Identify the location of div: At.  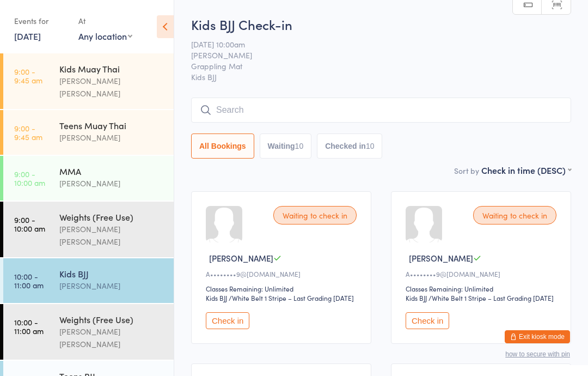
(105, 21).